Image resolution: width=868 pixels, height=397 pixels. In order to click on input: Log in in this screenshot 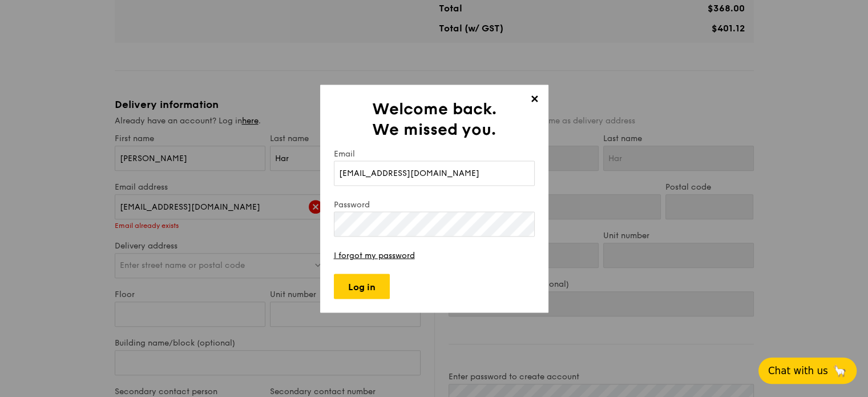, I will do `click(362, 286)`.